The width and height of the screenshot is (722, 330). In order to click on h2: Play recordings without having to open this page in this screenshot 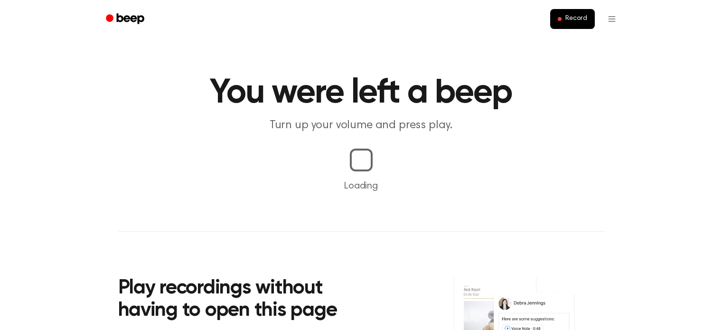, I will do `click(246, 300)`.